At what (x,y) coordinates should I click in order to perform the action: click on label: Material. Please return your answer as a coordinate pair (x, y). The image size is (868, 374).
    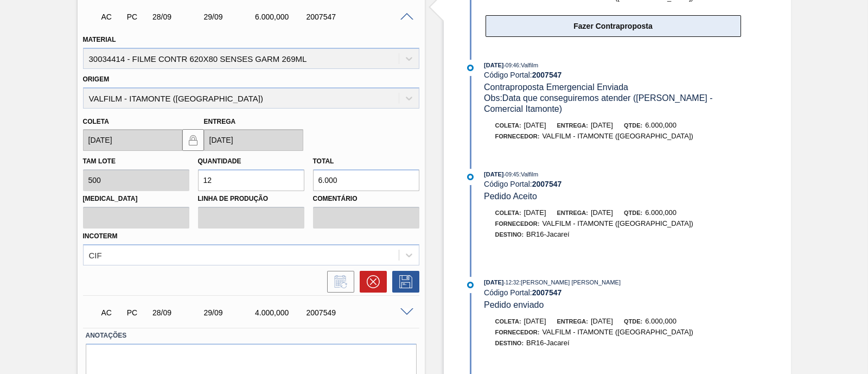
    Looking at the image, I should click on (99, 39).